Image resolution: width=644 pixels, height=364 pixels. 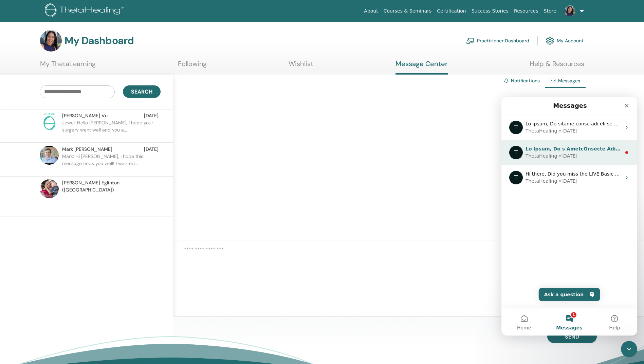 What do you see at coordinates (525, 81) in the screenshot?
I see `a: Notifications` at bounding box center [525, 81].